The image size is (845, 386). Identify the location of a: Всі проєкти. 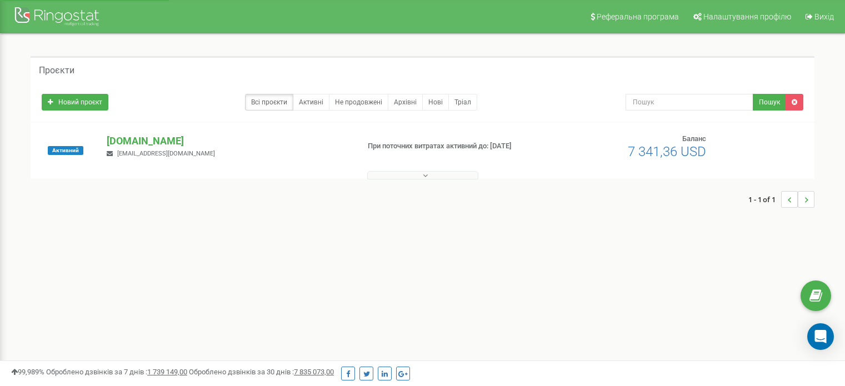
(269, 102).